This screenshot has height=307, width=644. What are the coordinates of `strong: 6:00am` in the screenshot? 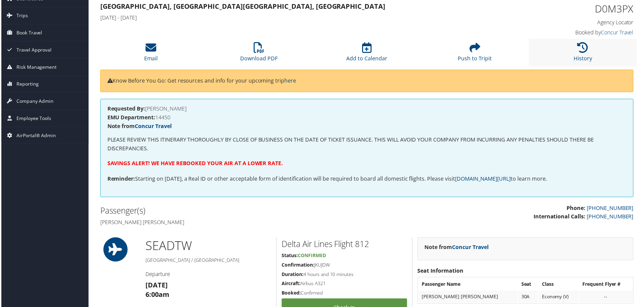 It's located at (157, 295).